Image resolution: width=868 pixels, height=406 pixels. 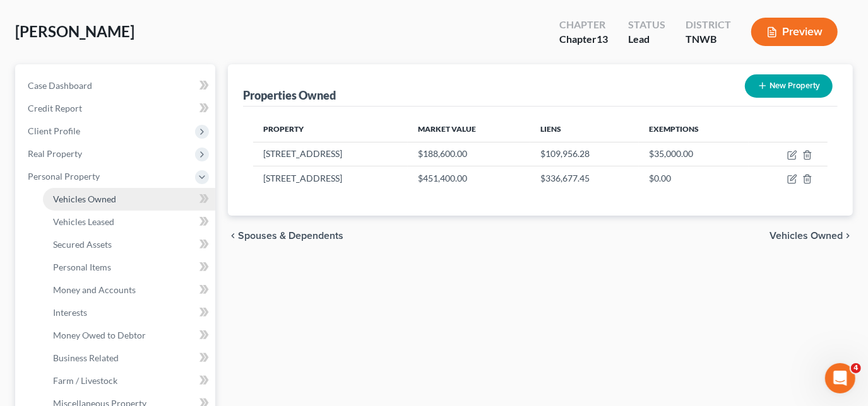 I want to click on a: Personal Items, so click(x=129, y=268).